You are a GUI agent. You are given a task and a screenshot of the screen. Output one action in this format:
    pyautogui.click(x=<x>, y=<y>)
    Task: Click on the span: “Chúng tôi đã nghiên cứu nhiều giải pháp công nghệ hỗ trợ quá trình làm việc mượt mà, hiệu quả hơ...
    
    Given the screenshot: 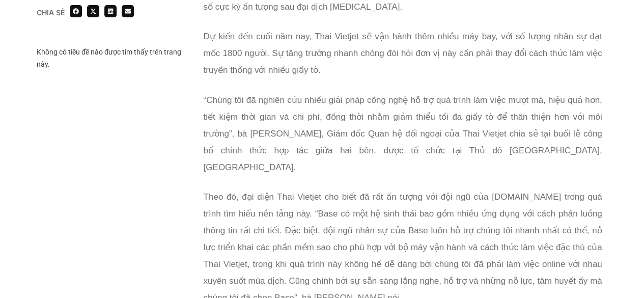 What is the action you would take?
    pyautogui.click(x=403, y=133)
    